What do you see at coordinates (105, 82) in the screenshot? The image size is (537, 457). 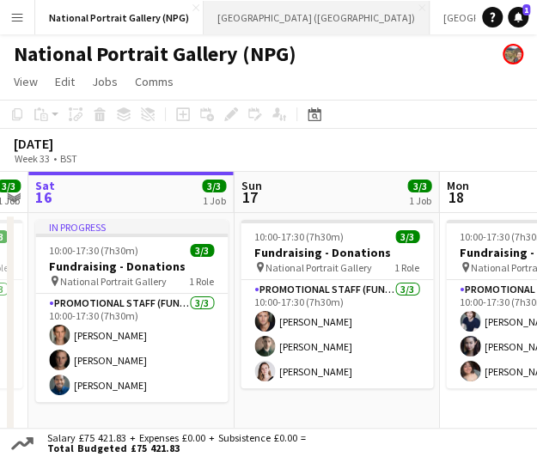 I see `a: Jobs` at bounding box center [105, 82].